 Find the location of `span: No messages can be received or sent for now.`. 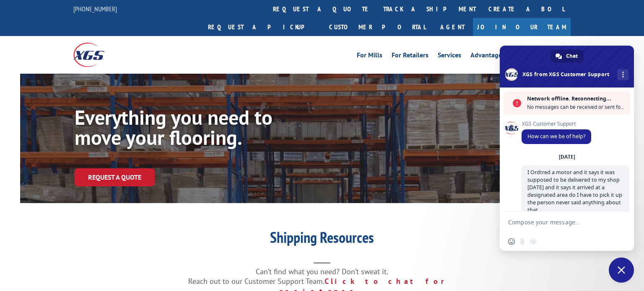

span: No messages can be received or sent for now. is located at coordinates (577, 107).